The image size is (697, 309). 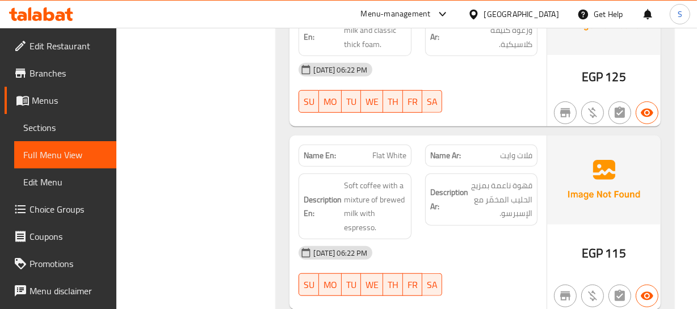 What do you see at coordinates (68, 73) in the screenshot?
I see `span: Branches` at bounding box center [68, 73].